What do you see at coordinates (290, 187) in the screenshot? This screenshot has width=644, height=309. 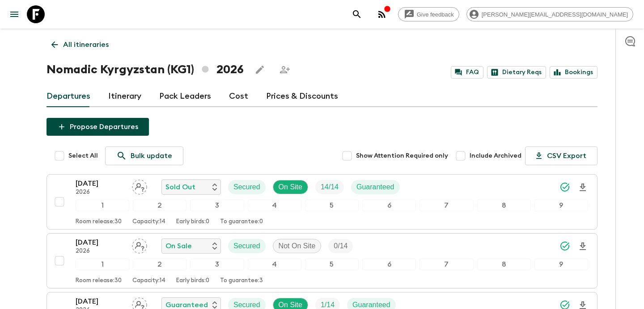 I see `p: On Site` at bounding box center [290, 187].